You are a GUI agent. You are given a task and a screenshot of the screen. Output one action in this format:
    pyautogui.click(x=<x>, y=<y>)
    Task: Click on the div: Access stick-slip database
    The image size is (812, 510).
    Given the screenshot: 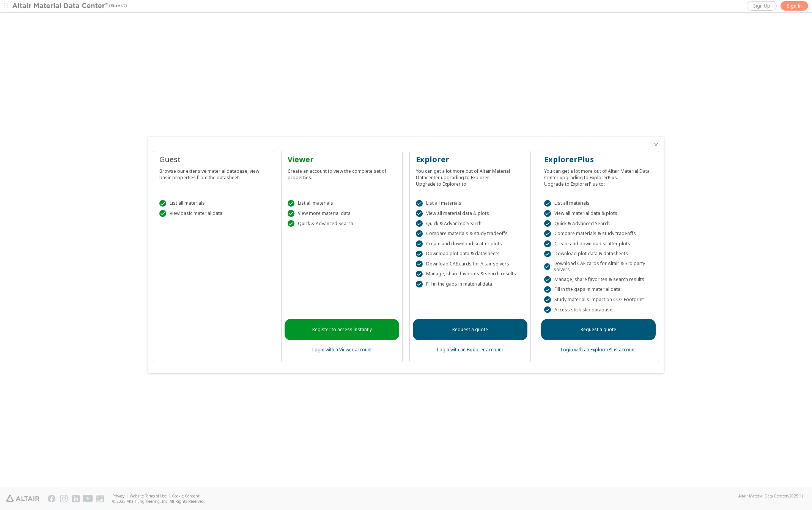 What is the action you would take?
    pyautogui.click(x=598, y=310)
    